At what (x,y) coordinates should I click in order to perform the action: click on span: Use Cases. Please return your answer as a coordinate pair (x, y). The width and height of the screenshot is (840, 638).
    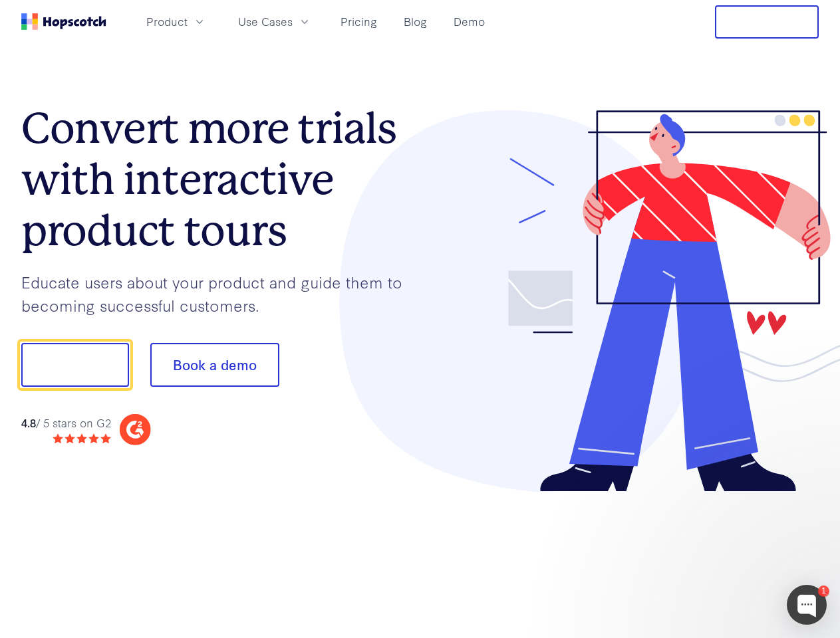
    Looking at the image, I should click on (265, 21).